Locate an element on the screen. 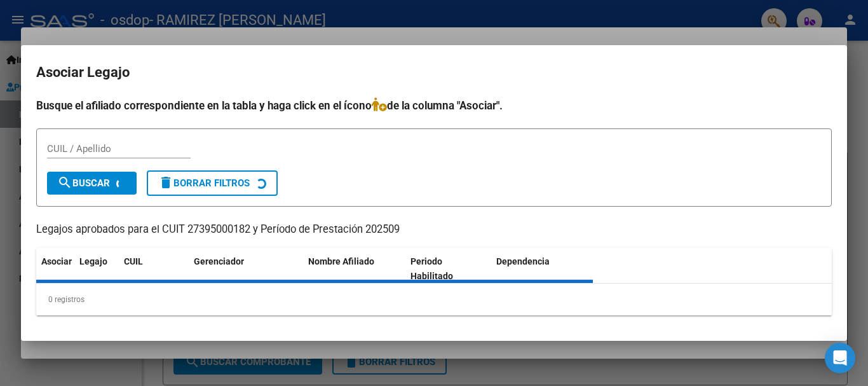  span: Gerenciador is located at coordinates (218, 261).